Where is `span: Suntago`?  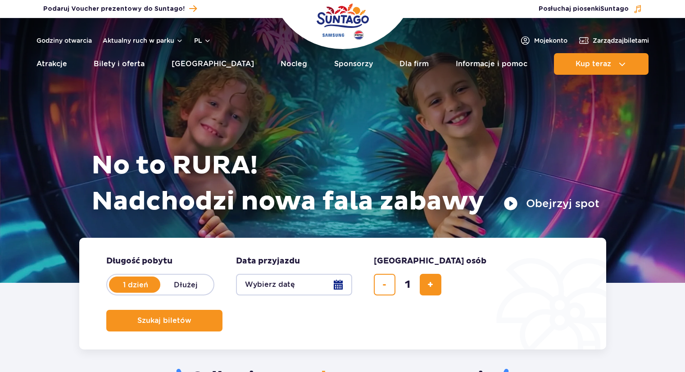
span: Suntago is located at coordinates (614, 9).